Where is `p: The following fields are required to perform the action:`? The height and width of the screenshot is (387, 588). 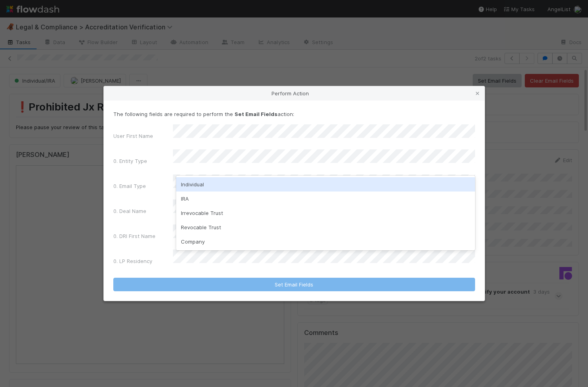
p: The following fields are required to perform the action: is located at coordinates (294, 114).